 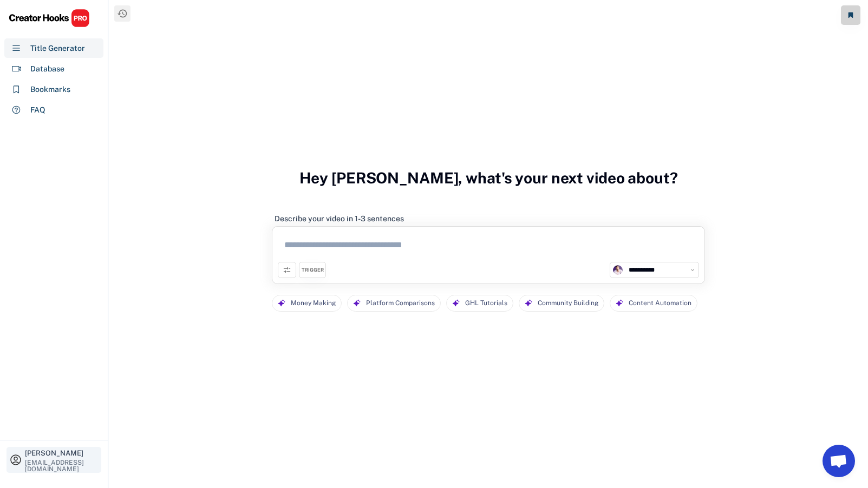 I want to click on div: Community Building, so click(x=568, y=303).